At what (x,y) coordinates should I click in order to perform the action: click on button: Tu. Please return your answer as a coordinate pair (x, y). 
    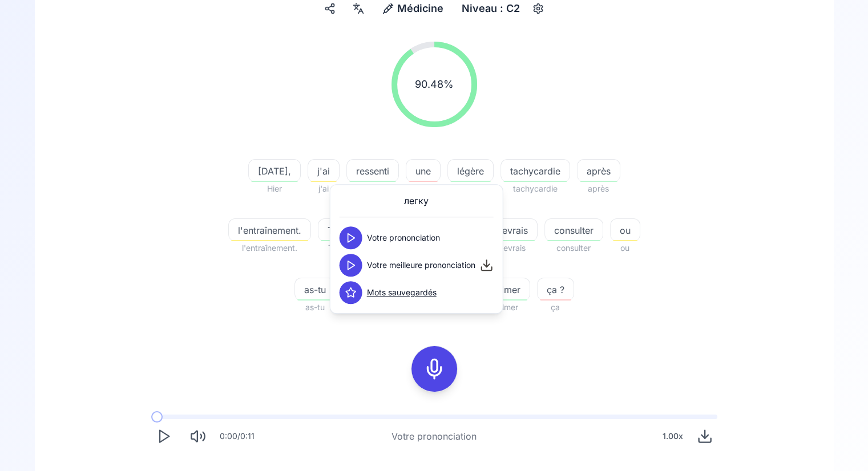
    Looking at the image, I should click on (333, 230).